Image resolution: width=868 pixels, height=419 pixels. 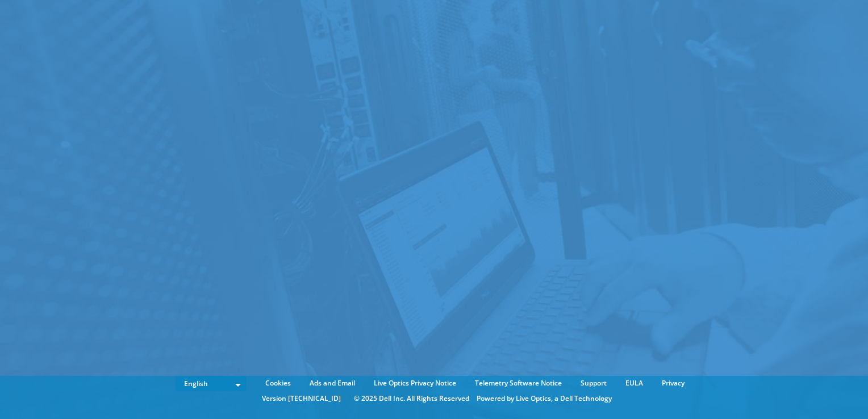 What do you see at coordinates (594, 383) in the screenshot?
I see `a: Support` at bounding box center [594, 383].